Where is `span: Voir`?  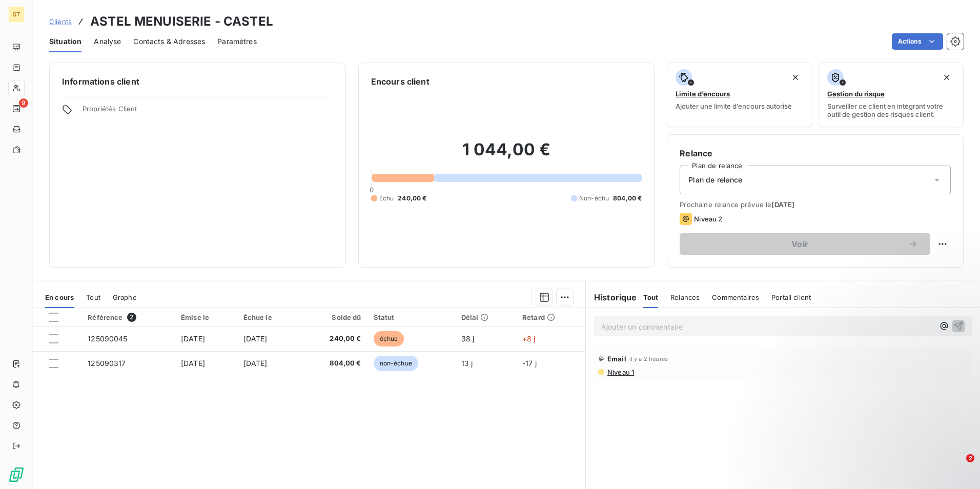 span: Voir is located at coordinates (800, 244).